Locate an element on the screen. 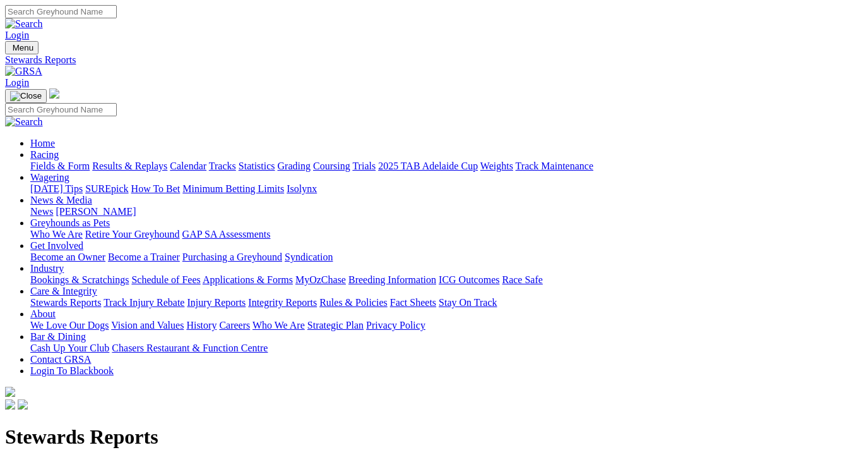  div: Get Involved is located at coordinates (439, 257).